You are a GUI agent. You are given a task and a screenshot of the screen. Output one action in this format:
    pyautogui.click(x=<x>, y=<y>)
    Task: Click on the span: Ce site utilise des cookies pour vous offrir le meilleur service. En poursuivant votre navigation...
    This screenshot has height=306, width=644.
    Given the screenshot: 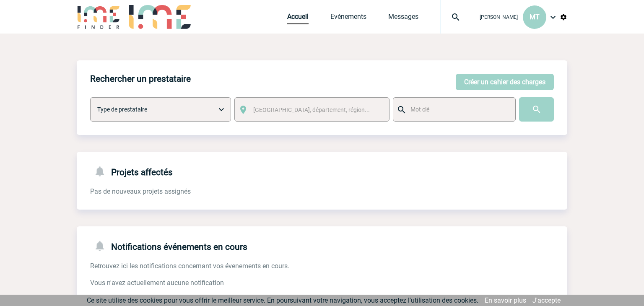 What is the action you would take?
    pyautogui.click(x=283, y=300)
    